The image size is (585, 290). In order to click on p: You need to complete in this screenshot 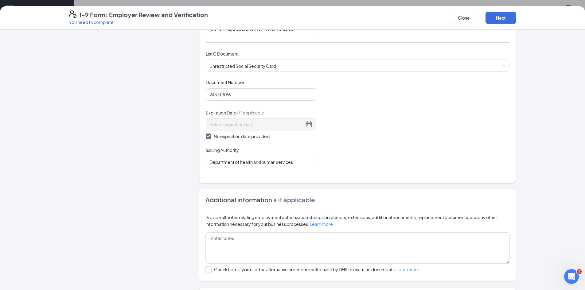, I will do `click(138, 22)`.